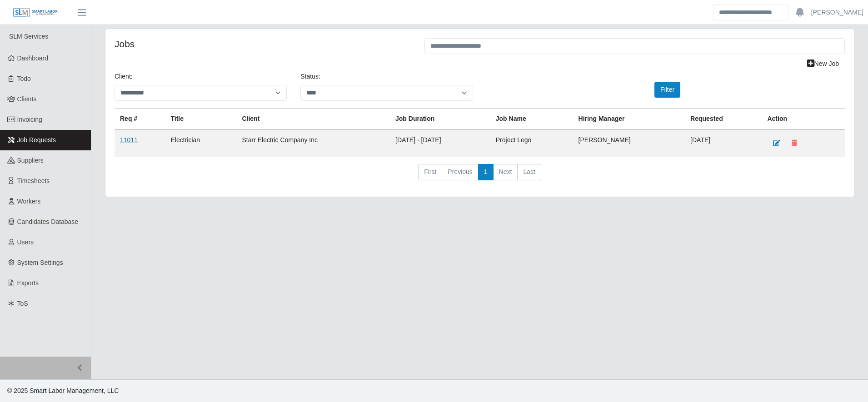 This screenshot has width=868, height=402. I want to click on span: Timesheets, so click(34, 181).